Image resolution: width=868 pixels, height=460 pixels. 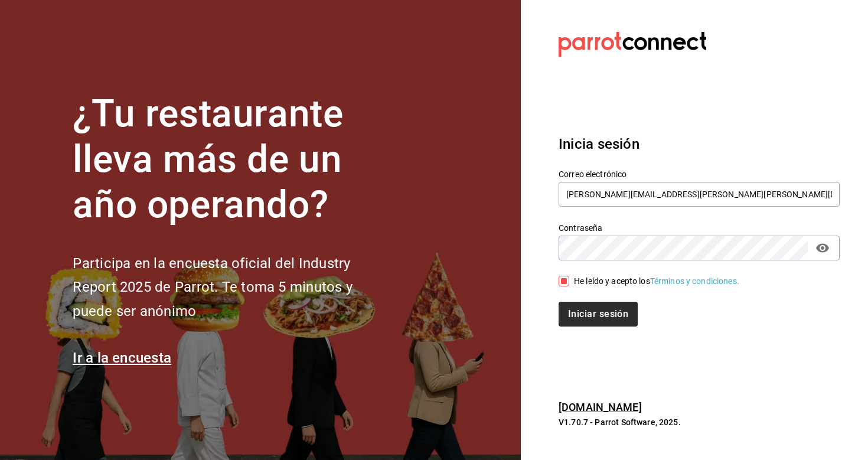 What do you see at coordinates (699, 174) in the screenshot?
I see `label: Correo electrónico` at bounding box center [699, 174].